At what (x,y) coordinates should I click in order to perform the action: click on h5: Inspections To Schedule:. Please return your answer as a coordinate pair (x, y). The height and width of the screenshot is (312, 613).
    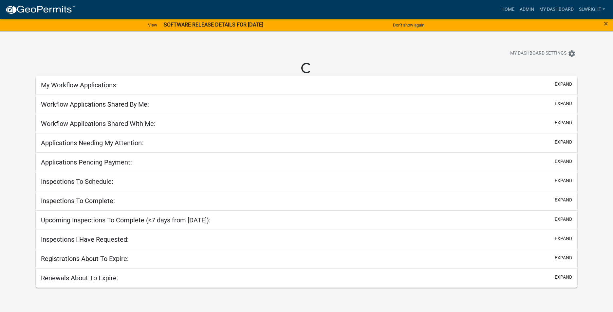
    Looking at the image, I should click on (77, 182).